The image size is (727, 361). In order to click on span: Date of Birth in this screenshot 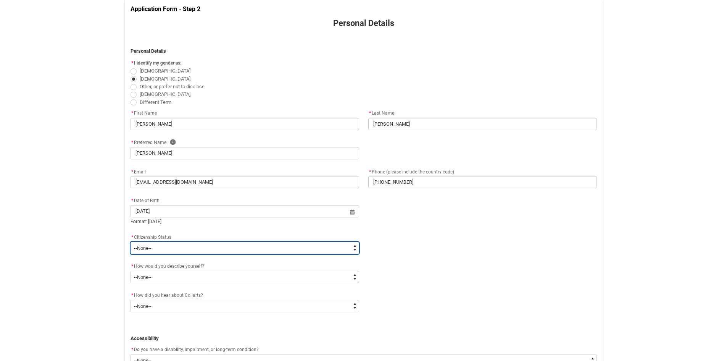, I will do `click(145, 200)`.